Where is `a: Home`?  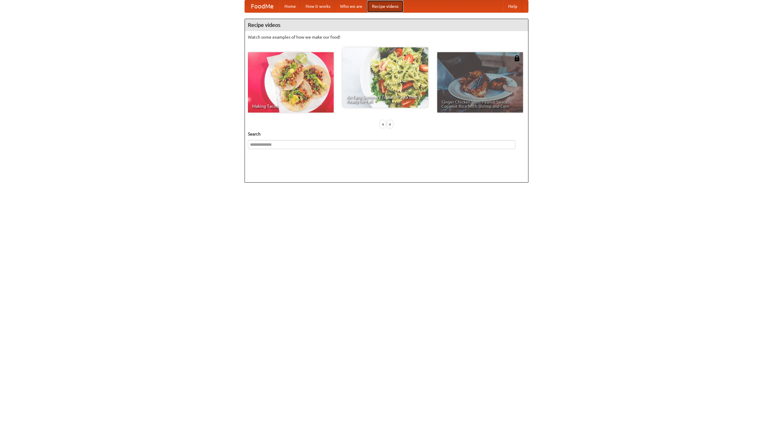
a: Home is located at coordinates (290, 6).